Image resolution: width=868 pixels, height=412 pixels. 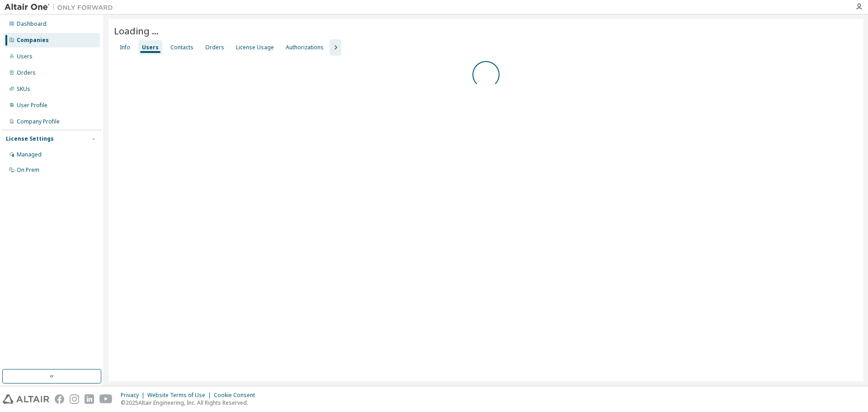 I want to click on div: Company Profile, so click(x=38, y=122).